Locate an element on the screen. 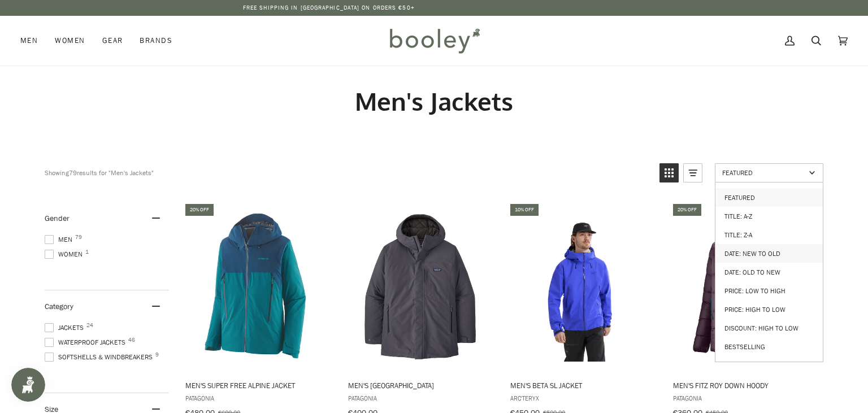 This screenshot has width=868, height=413. a: Discount: High to Low is located at coordinates (770, 327).